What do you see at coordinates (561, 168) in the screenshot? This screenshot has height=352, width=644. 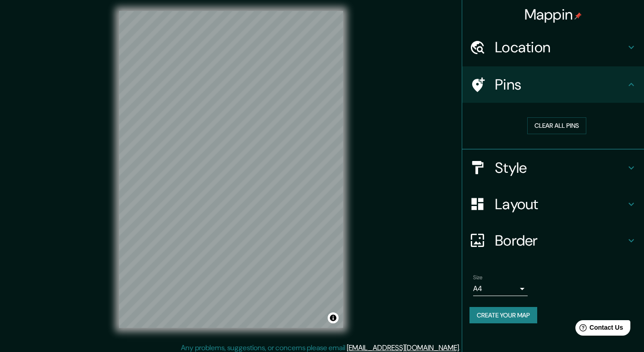 I see `h4: Style` at bounding box center [561, 168].